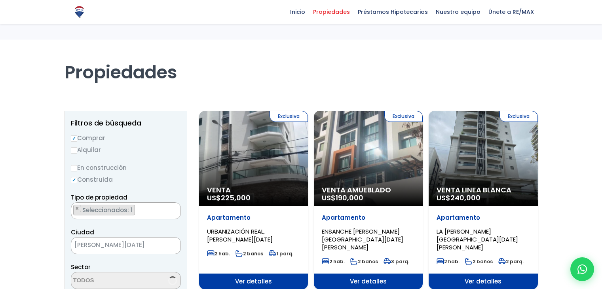 The height and width of the screenshot is (289, 602). What do you see at coordinates (281, 253) in the screenshot?
I see `span: 1 parq.` at bounding box center [281, 253].